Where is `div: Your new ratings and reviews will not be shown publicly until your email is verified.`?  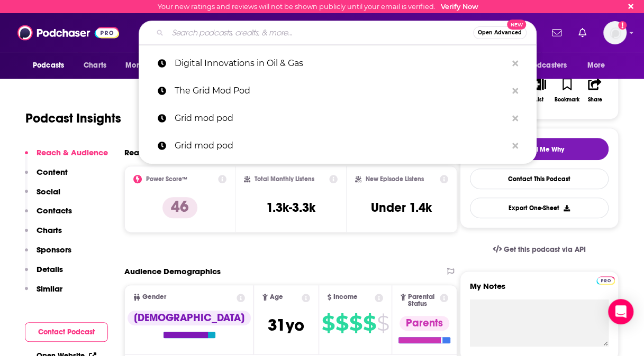
div: Your new ratings and reviews will not be shown publicly until your email is verified. is located at coordinates (318, 6).